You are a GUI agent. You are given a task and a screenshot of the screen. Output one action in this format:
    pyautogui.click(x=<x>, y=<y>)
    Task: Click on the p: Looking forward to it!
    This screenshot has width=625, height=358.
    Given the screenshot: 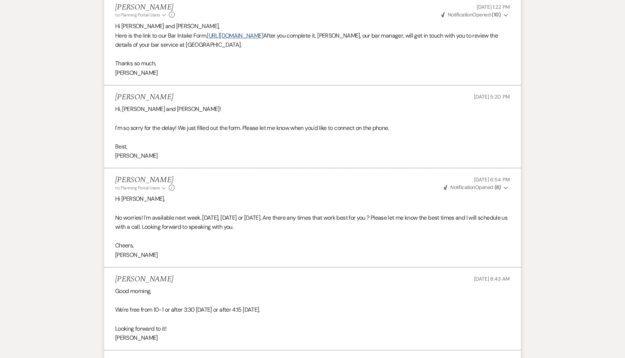 What is the action you would take?
    pyautogui.click(x=312, y=329)
    